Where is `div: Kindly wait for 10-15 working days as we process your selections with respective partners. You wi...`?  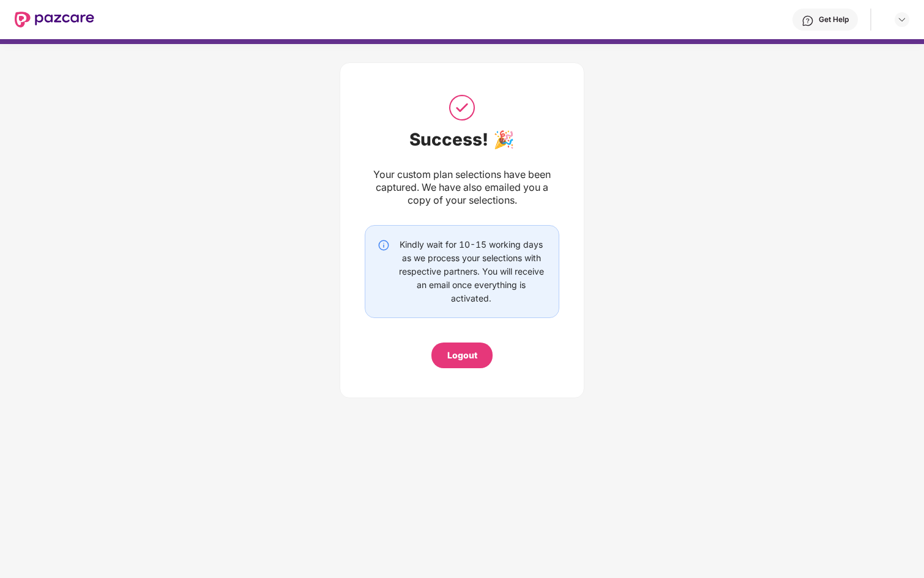
div: Kindly wait for 10-15 working days as we process your selections with respective partners. You wi... is located at coordinates (471, 272).